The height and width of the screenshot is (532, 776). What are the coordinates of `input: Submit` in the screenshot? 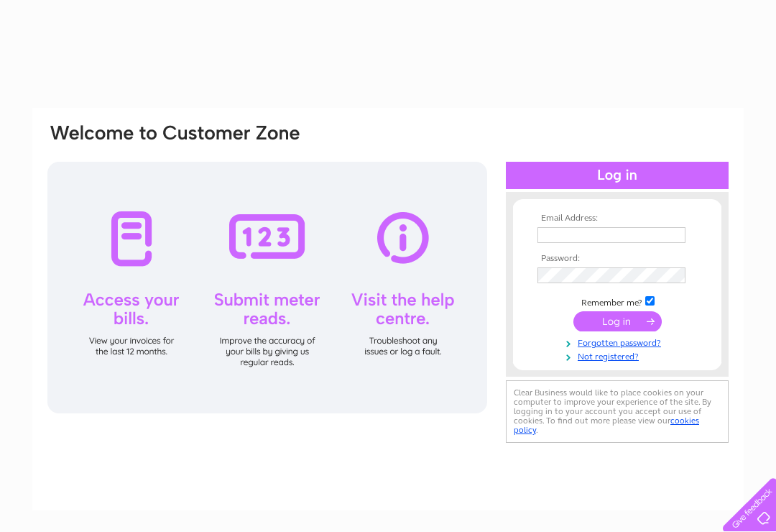 It's located at (617, 321).